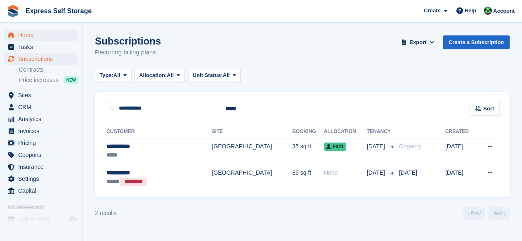 The width and height of the screenshot is (522, 241). Describe the element at coordinates (71, 80) in the screenshot. I see `div: NEW` at that location.